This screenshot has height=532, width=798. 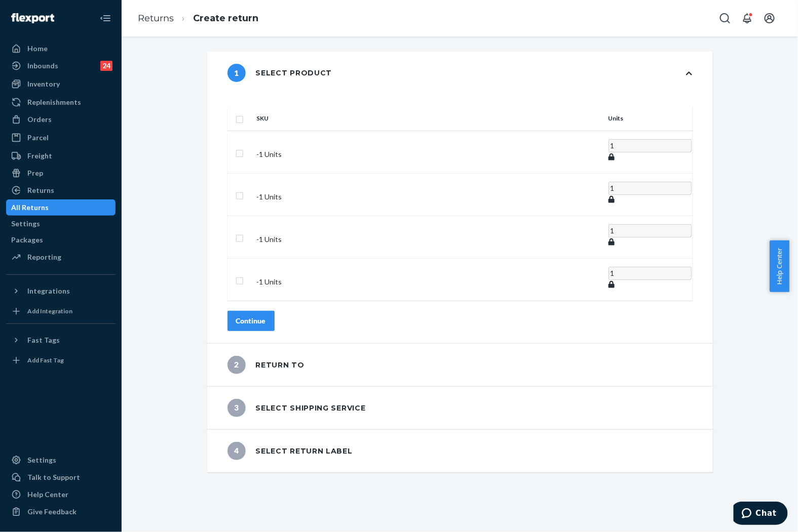 I want to click on button: Talk to Support, so click(x=61, y=477).